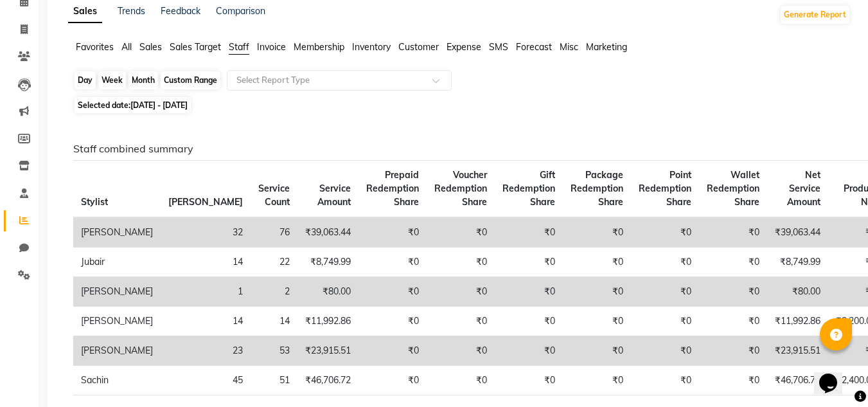 This screenshot has height=407, width=868. I want to click on span: Sales, so click(150, 47).